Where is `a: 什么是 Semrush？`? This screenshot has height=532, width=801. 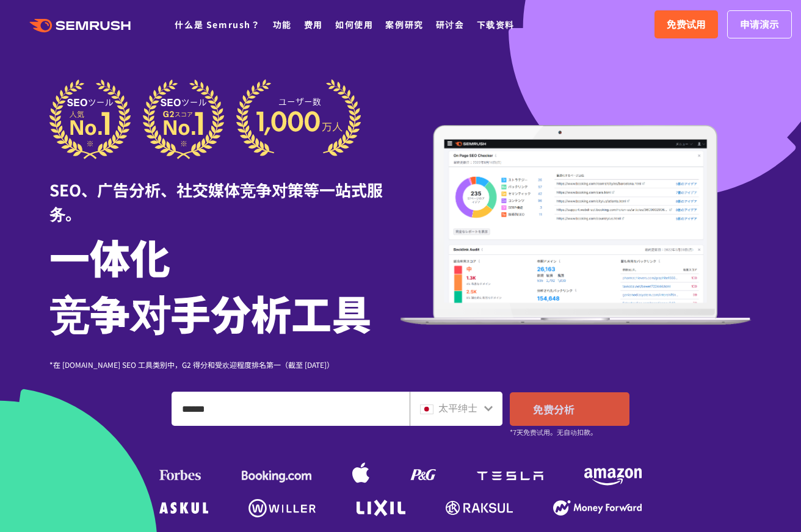 a: 什么是 Semrush？ is located at coordinates (217, 24).